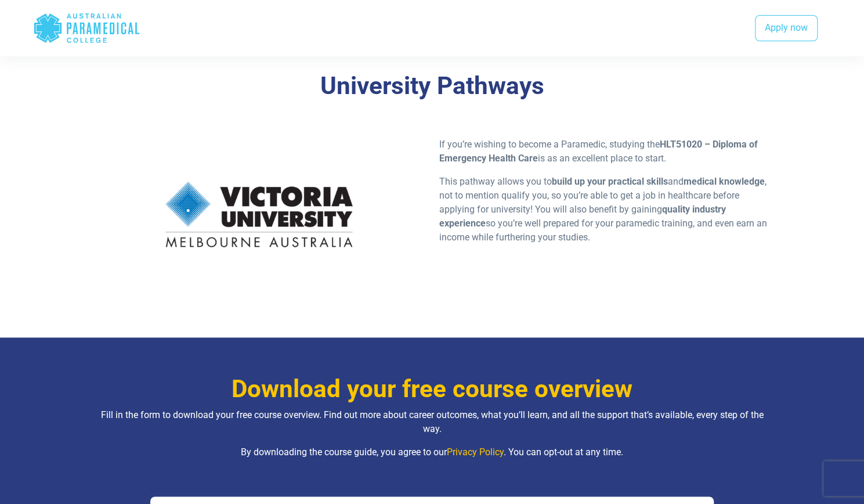  I want to click on p: Fill in the form to download your free course overview. Find out more about career outcomes, what..., so click(433, 422).